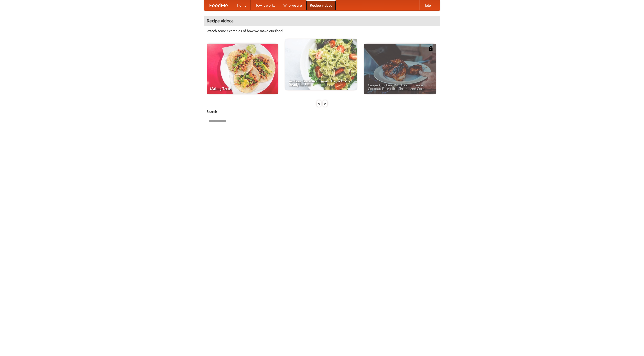  What do you see at coordinates (321, 65) in the screenshot?
I see `a: An Easy, Summery Tomato Pasta That's Ready for Fall` at bounding box center [321, 65].